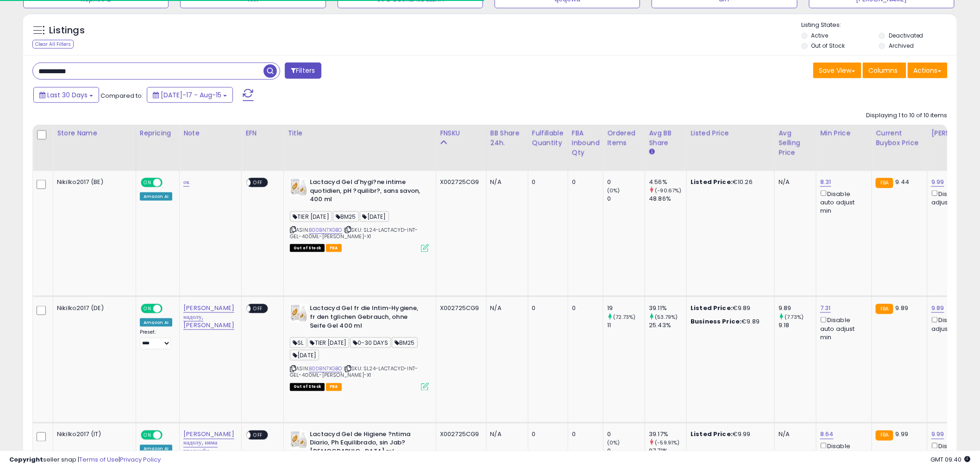 The width and height of the screenshot is (980, 469). What do you see at coordinates (928, 70) in the screenshot?
I see `button: Actions` at bounding box center [928, 70].